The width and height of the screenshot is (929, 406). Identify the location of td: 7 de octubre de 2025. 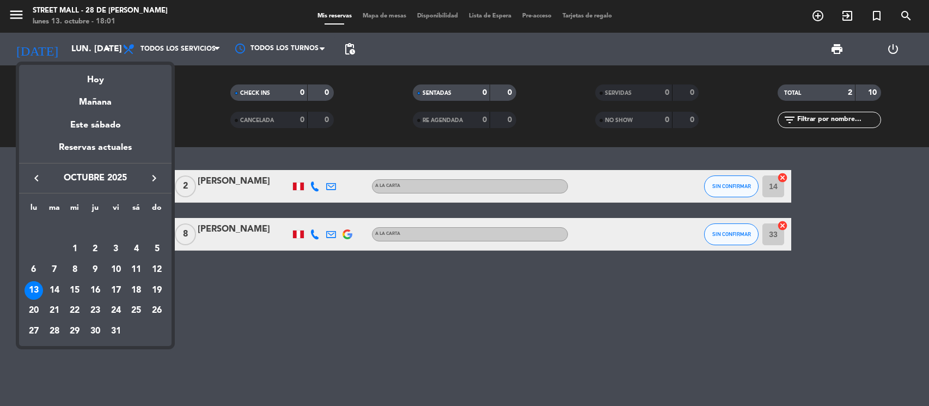
(54, 270).